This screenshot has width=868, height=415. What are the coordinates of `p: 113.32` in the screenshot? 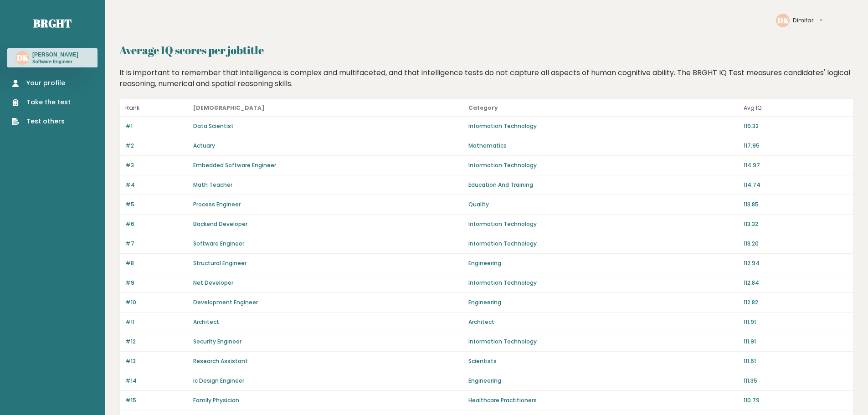 It's located at (796, 224).